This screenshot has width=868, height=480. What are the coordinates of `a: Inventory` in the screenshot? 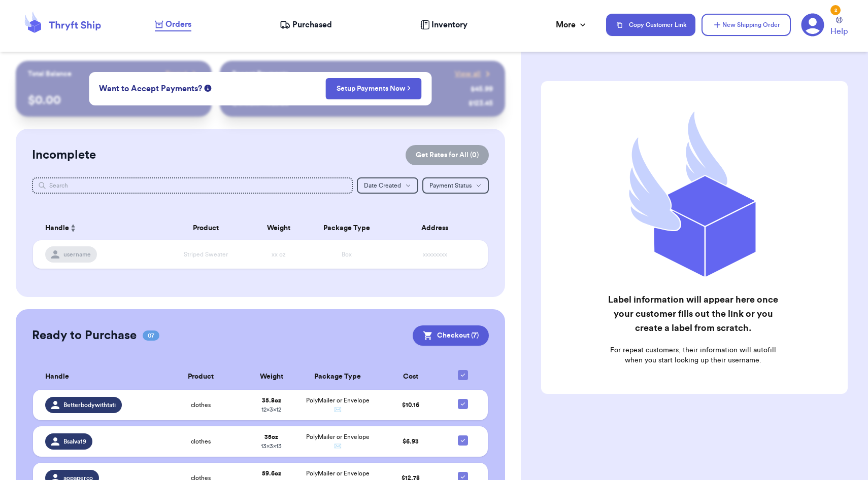 It's located at (444, 25).